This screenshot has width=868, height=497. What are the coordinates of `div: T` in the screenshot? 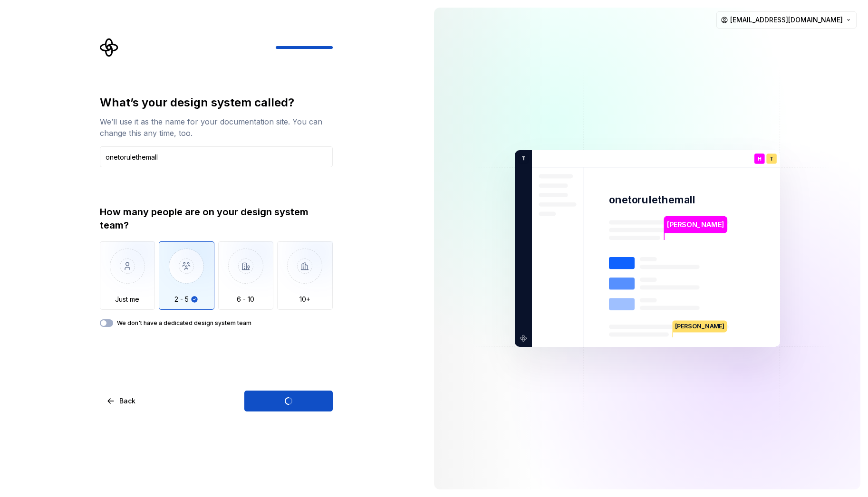 It's located at (771, 159).